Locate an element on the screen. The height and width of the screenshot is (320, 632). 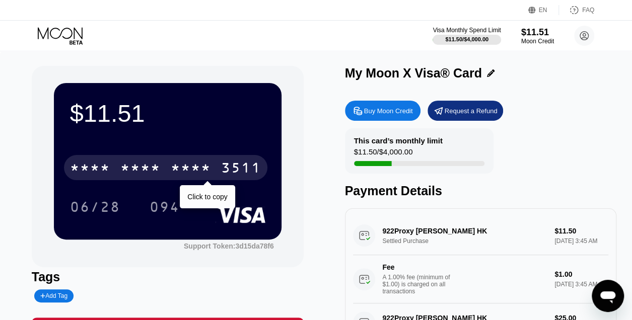
div: Click to copy is located at coordinates (207, 197).